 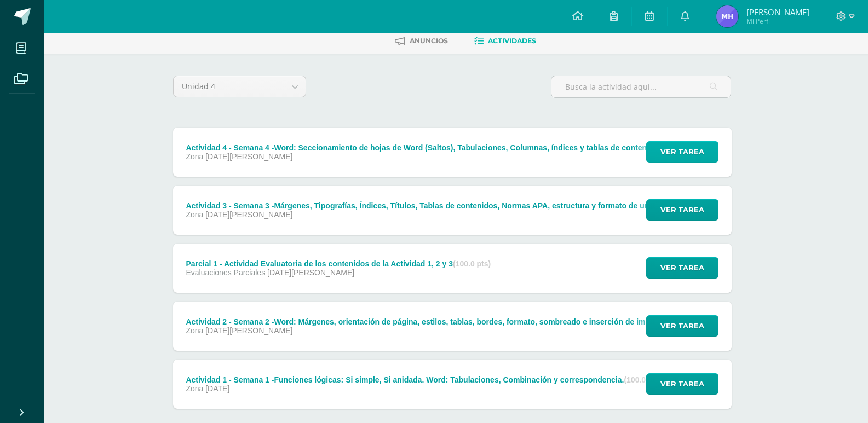 What do you see at coordinates (423, 380) in the screenshot?
I see `div: Actividad 1 - Semana 1 -Funciones lógicas: Si simple, Si anidada. Word: Tabulaciones, Combinación...` at bounding box center [423, 380].